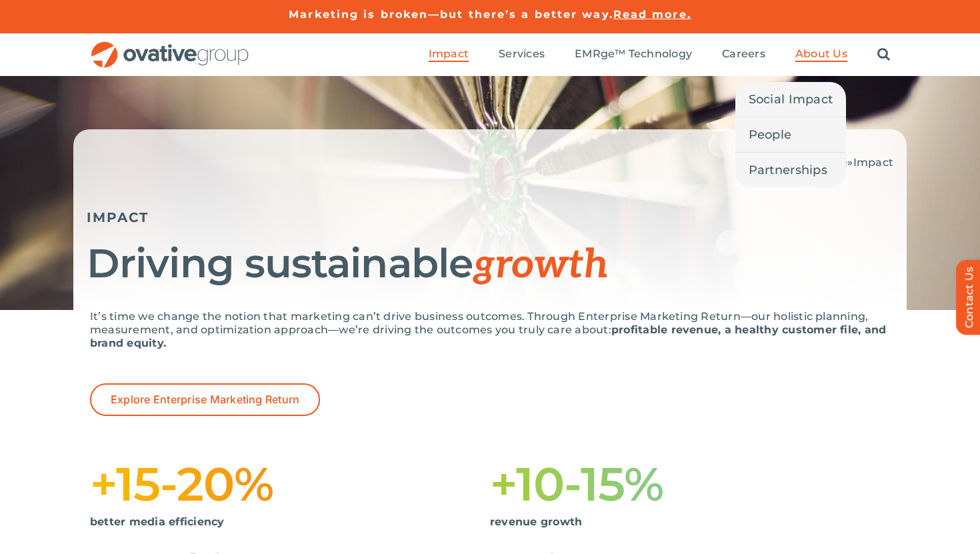 This screenshot has width=980, height=554. I want to click on a: Careers, so click(743, 54).